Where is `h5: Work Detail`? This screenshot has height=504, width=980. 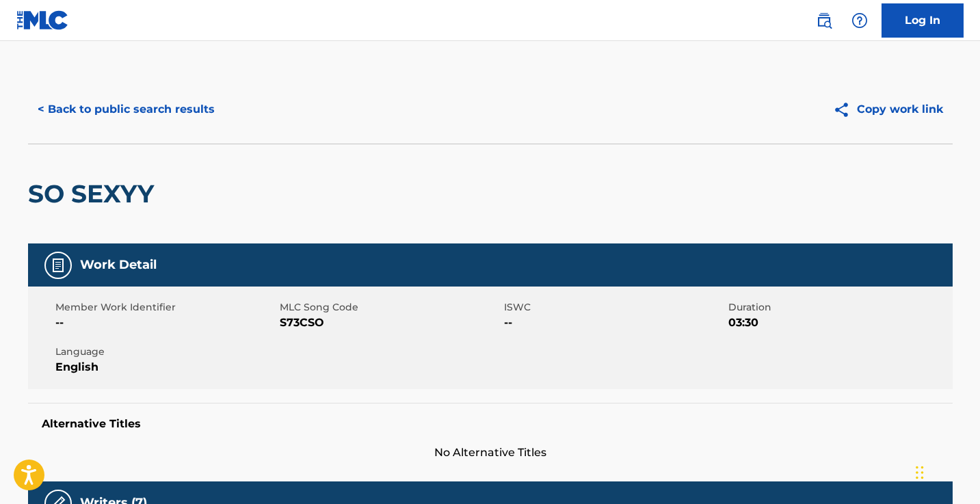
h5: Work Detail is located at coordinates (119, 265).